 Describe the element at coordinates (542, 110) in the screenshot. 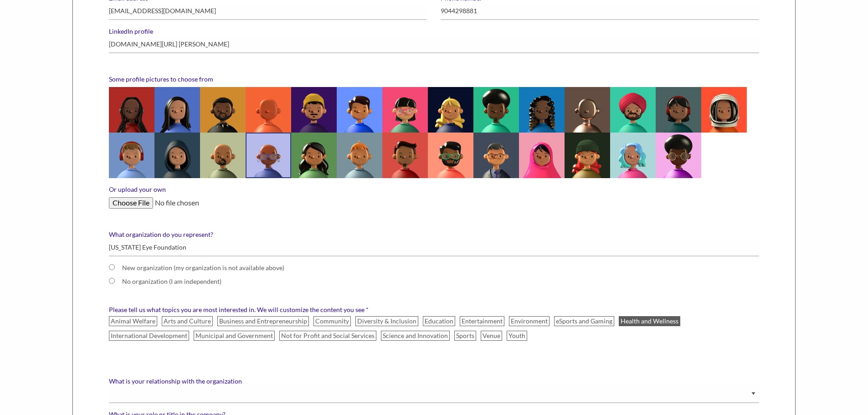

I see `img: ToyFaces_Colored_BG_76_lvubly` at that location.